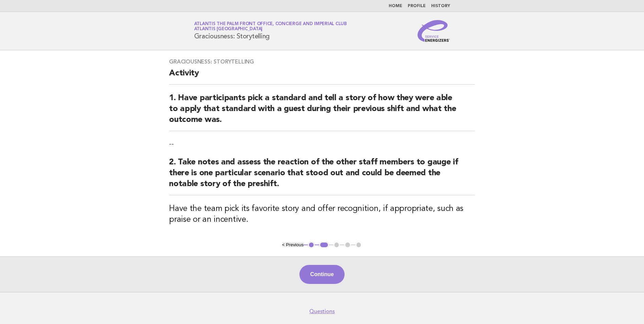  Describe the element at coordinates (322, 311) in the screenshot. I see `a: Questions` at that location.